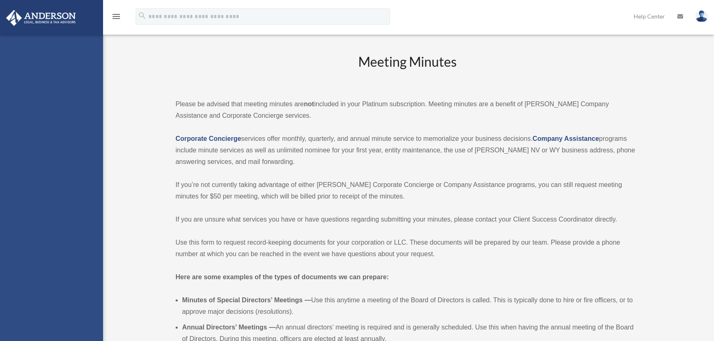  Describe the element at coordinates (142, 16) in the screenshot. I see `i: search` at that location.